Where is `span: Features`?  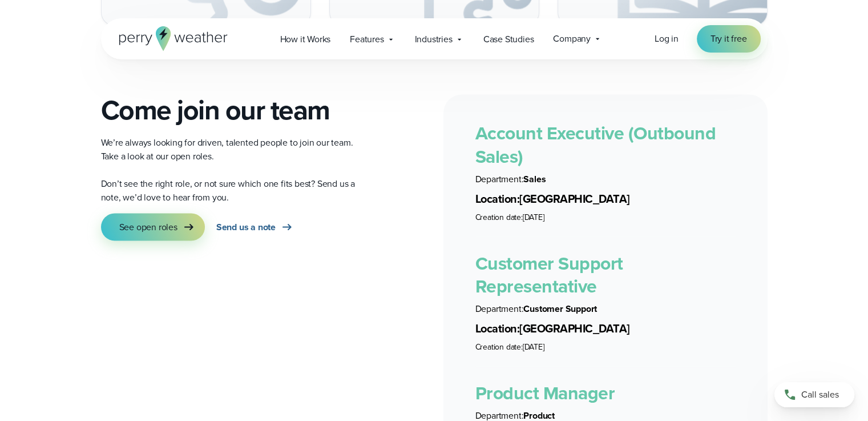 span: Features is located at coordinates (367, 39).